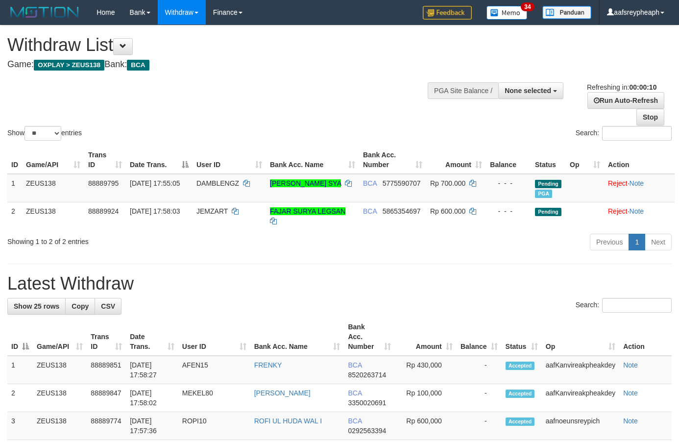 This screenshot has height=442, width=679. Describe the element at coordinates (43, 133) in the screenshot. I see `select: Showentries` at that location.